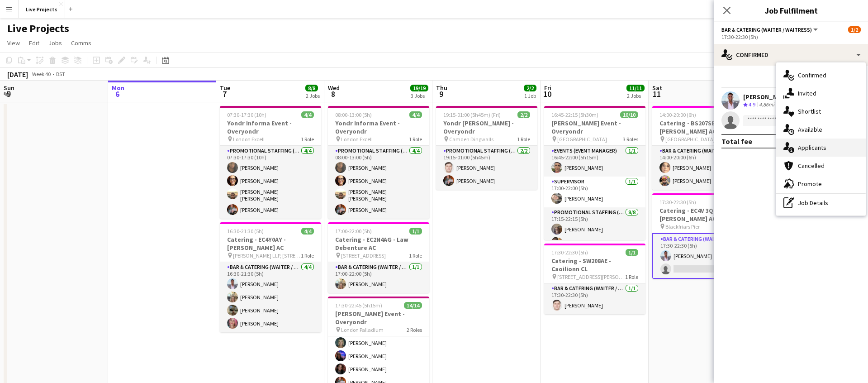  Describe the element at coordinates (575, 115) in the screenshot. I see `span: 16:45-22:15 (5h30m)` at that location.